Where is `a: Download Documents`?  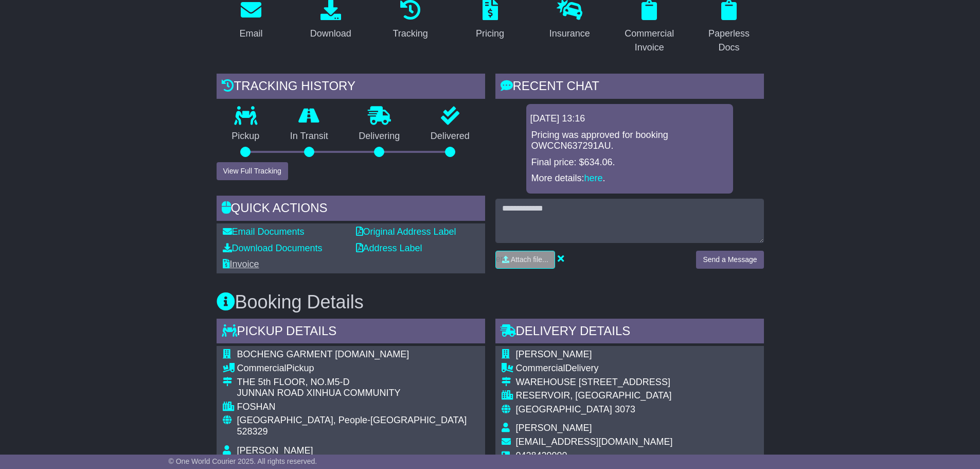
a: Download Documents is located at coordinates (273, 248).